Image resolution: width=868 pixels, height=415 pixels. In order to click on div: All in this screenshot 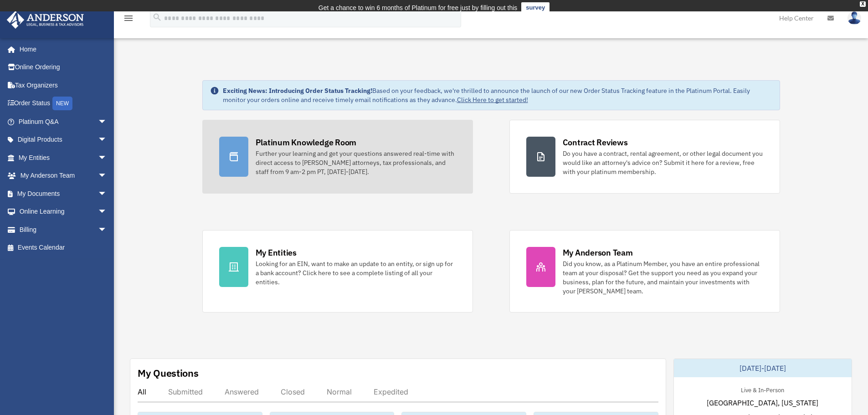, I will do `click(141, 392)`.